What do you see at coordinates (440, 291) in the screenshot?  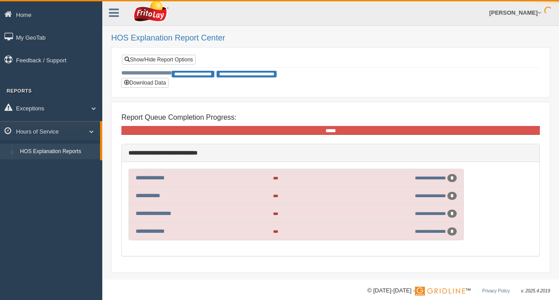 I see `img: Gridline` at bounding box center [440, 291].